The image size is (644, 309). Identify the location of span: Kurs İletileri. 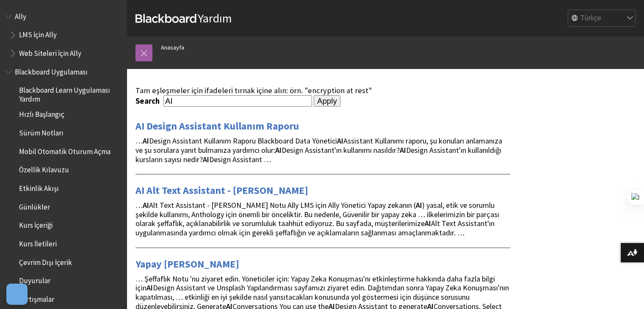
(38, 242).